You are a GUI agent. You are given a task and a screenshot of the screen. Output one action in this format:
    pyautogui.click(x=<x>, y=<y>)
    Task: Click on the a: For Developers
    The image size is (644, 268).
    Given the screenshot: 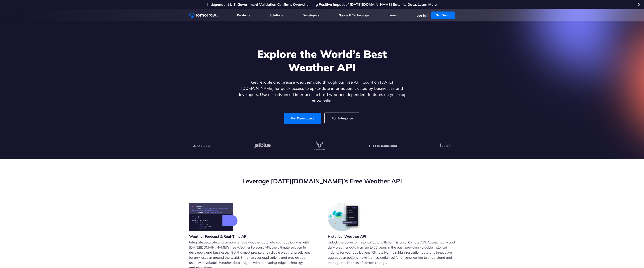 What is the action you would take?
    pyautogui.click(x=302, y=119)
    